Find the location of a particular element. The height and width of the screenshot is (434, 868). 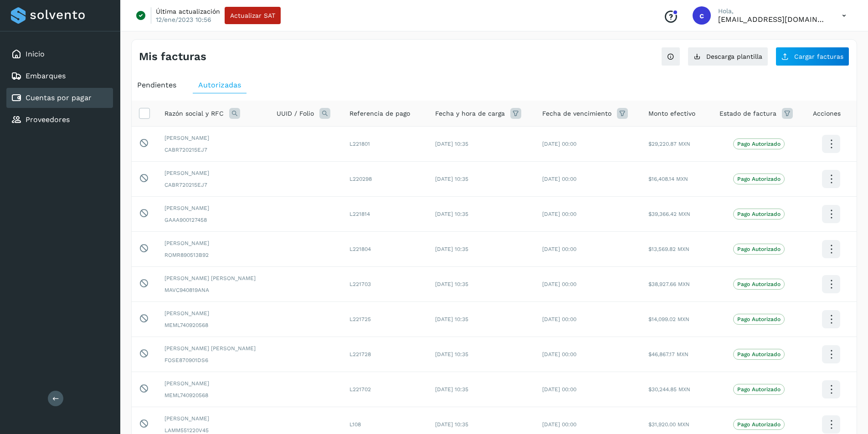

span: L220298 is located at coordinates (361, 179).